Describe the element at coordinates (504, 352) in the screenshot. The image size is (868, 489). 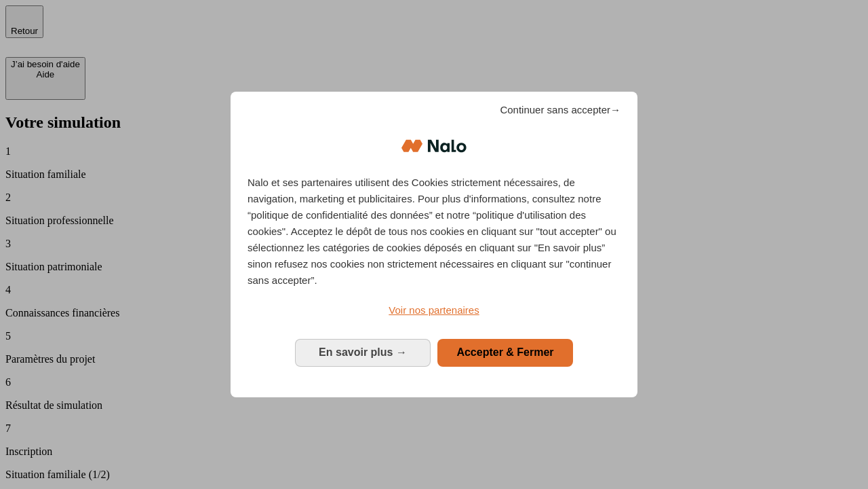
I see `span: Accepter & Fermer` at that location.